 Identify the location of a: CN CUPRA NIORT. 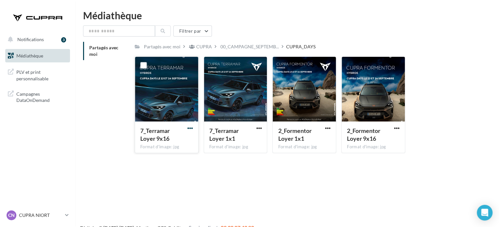
(38, 215).